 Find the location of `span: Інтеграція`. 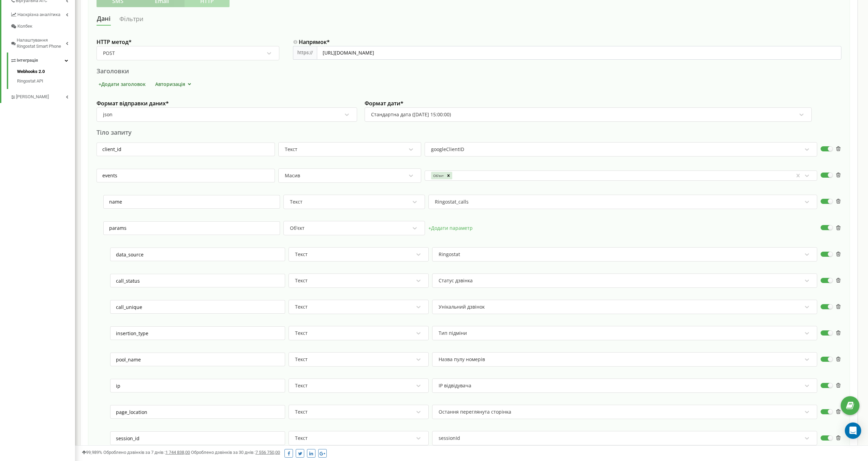

span: Інтеграція is located at coordinates (27, 61).